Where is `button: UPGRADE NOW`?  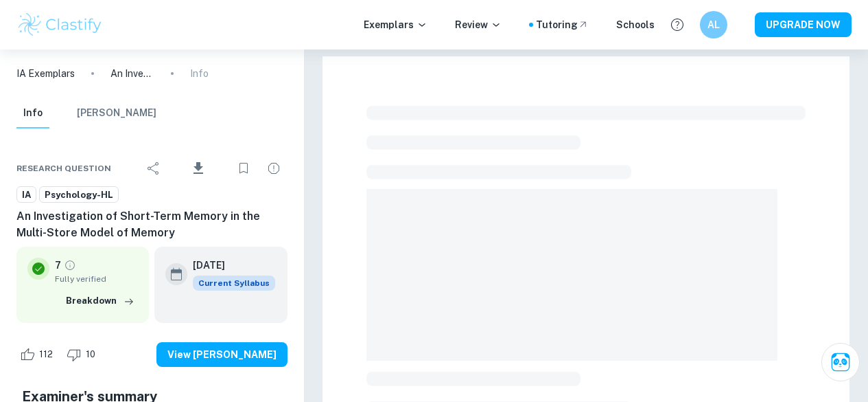
button: UPGRADE NOW is located at coordinates (803, 25).